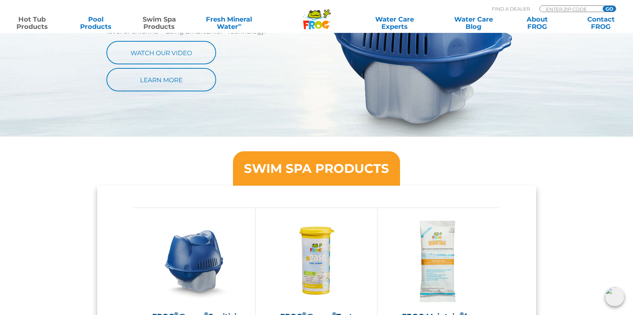 The width and height of the screenshot is (633, 315). I want to click on a: Hot TubProducts, so click(32, 23).